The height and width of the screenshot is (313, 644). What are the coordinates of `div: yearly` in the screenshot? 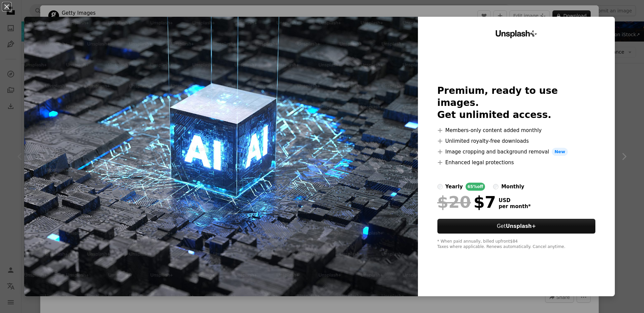 It's located at (454, 187).